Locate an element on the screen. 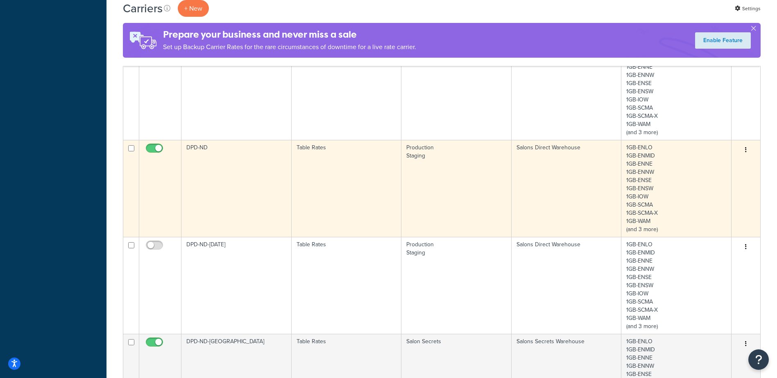  img: ad-rules-rateshop-fe6ec290ccb7230408bd80ed9643f0289d75e0ffd9eb532fc0e269fcd187b520.png is located at coordinates (143, 40).